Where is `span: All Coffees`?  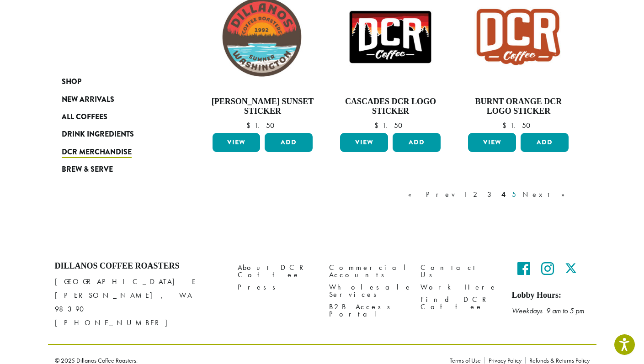
span: All Coffees is located at coordinates (84, 117).